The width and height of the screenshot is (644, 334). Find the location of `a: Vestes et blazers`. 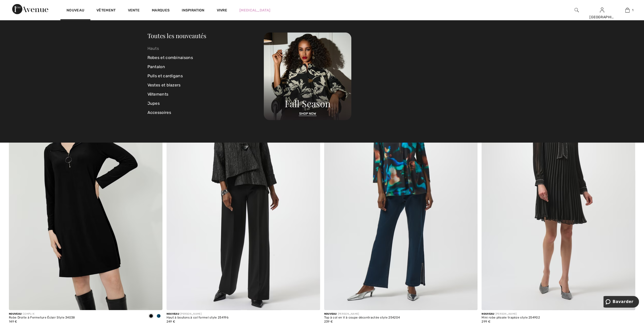

a: Vestes et blazers is located at coordinates (206, 85).